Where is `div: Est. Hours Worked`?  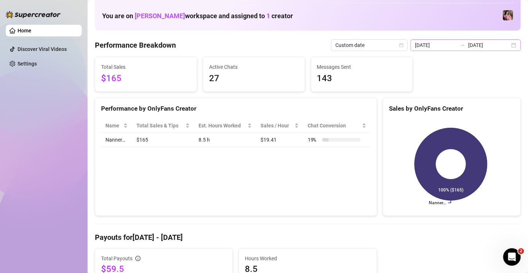 div: Est. Hours Worked is located at coordinates (222, 126).